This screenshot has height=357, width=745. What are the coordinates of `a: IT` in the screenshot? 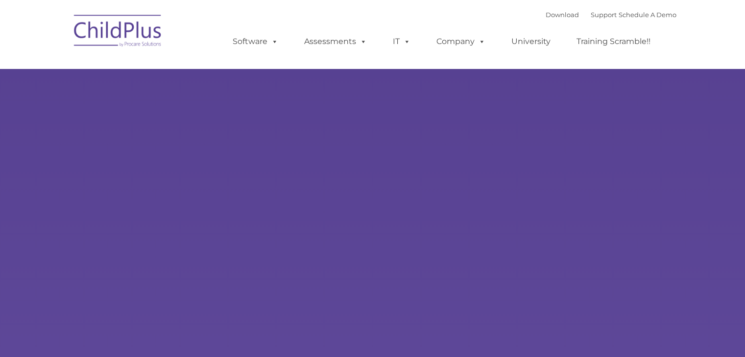 It's located at (401, 42).